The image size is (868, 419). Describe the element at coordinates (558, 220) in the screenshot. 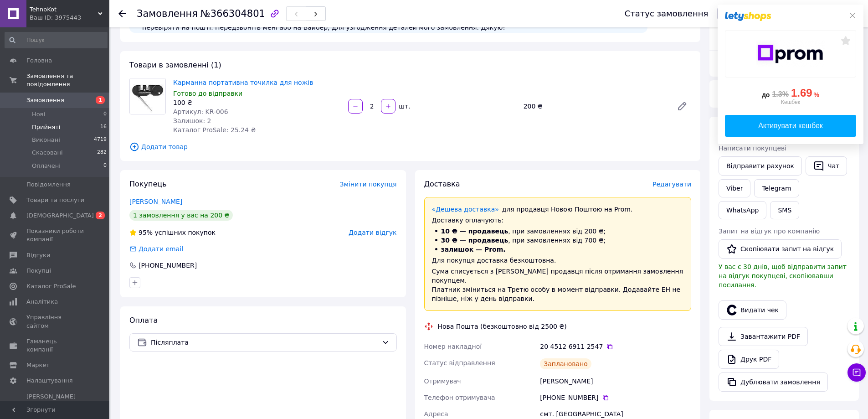

I see `div: Доставку оплачують:` at that location.